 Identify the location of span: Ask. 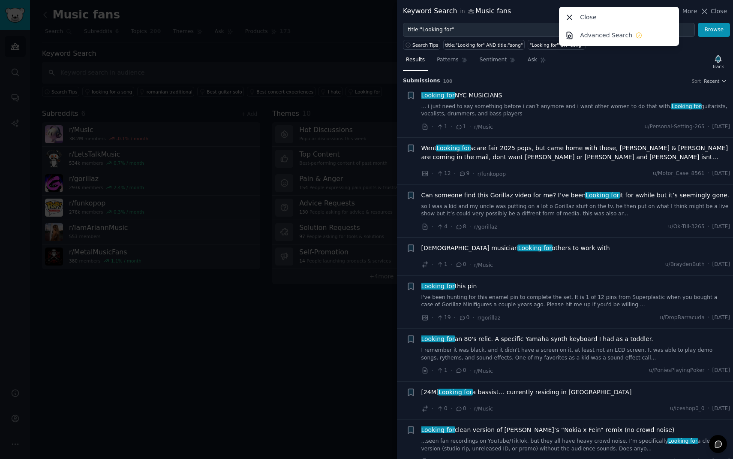
(533, 60).